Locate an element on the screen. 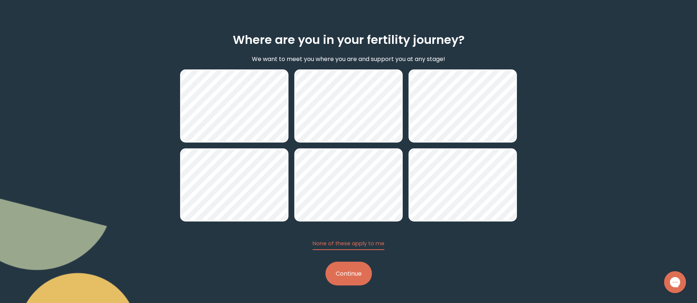  button: None of these apply to me is located at coordinates (349, 245).